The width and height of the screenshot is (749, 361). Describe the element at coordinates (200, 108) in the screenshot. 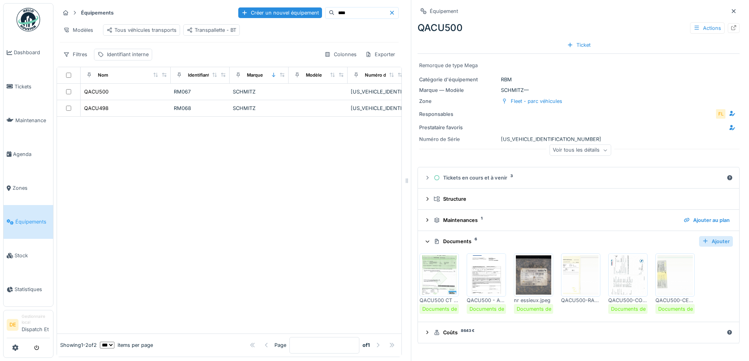

I see `div: RM068` at that location.